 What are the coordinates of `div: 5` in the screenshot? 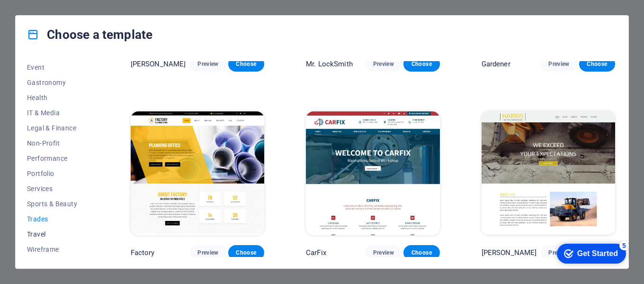 It's located at (75, 7).